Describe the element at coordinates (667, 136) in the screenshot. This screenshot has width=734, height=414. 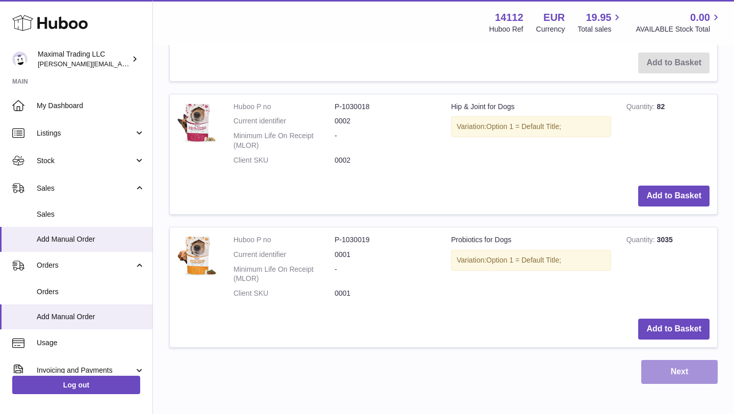
I see `td: 82` at that location.